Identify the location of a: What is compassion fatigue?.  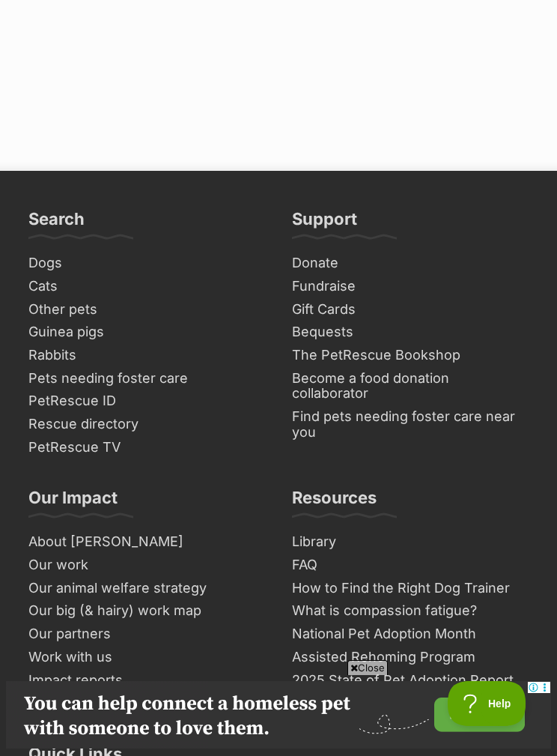
(411, 611).